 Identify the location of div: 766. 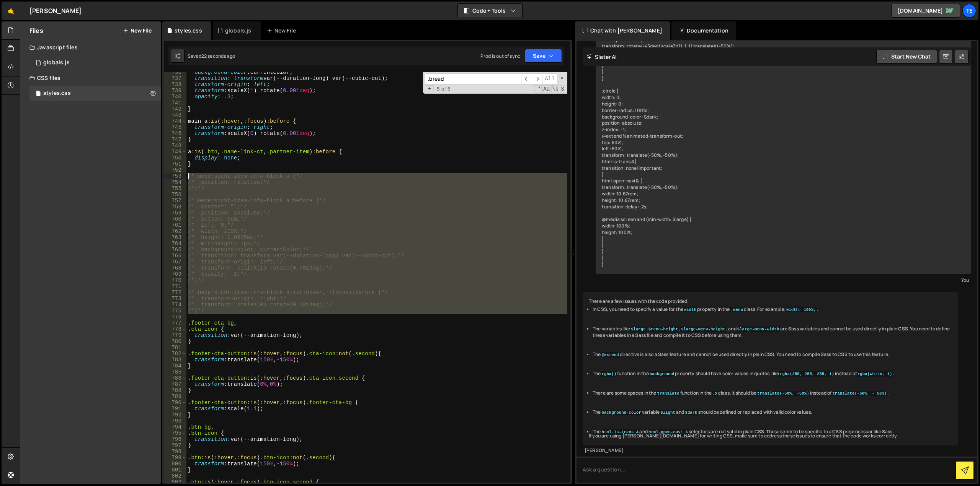
(175, 256).